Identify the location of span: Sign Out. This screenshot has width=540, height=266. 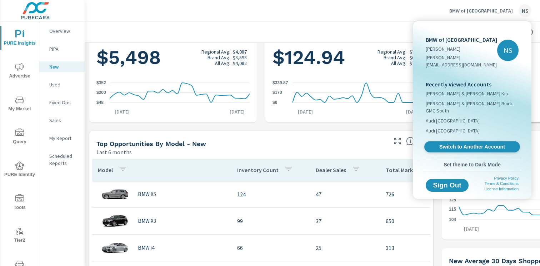
(447, 185).